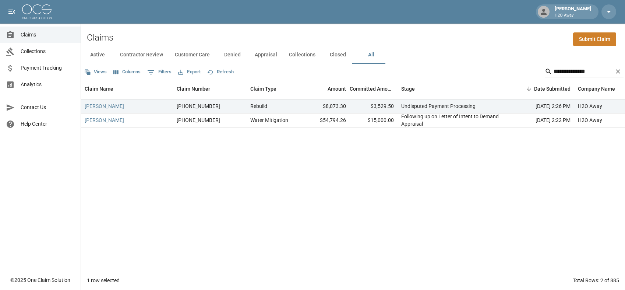  What do you see at coordinates (189, 72) in the screenshot?
I see `button: Export` at bounding box center [189, 72].